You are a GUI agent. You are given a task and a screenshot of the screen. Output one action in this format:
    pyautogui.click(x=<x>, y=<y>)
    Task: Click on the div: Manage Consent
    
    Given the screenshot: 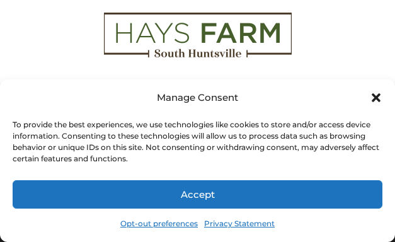 What is the action you would take?
    pyautogui.click(x=197, y=98)
    